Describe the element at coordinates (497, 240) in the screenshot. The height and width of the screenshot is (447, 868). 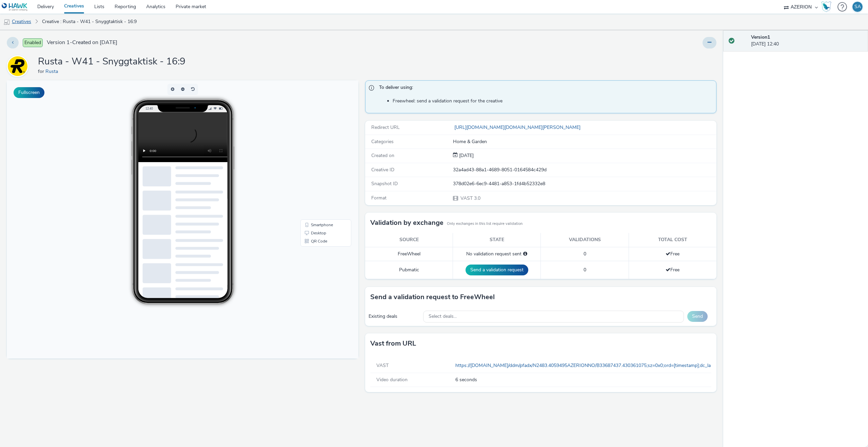
I see `th: State` at that location.